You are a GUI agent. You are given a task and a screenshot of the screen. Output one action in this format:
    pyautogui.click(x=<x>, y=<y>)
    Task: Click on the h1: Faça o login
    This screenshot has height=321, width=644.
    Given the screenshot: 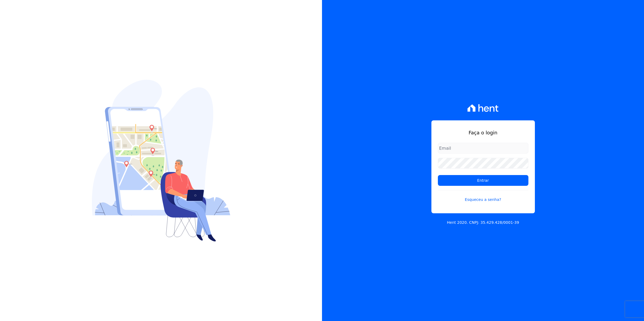 What is the action you would take?
    pyautogui.click(x=483, y=132)
    